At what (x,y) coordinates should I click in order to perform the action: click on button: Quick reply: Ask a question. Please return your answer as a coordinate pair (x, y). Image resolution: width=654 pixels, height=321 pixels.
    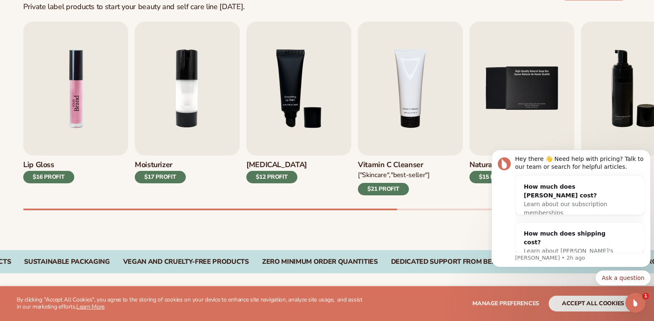
    Looking at the image, I should click on (135, 136).